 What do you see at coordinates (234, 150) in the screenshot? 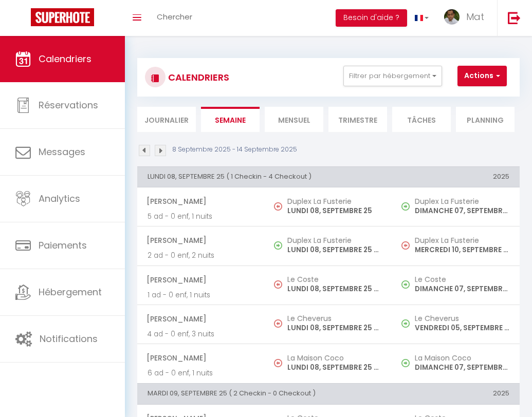
I see `p: 8 Septembre 2025 - 14 Septembre 2025` at bounding box center [234, 150].